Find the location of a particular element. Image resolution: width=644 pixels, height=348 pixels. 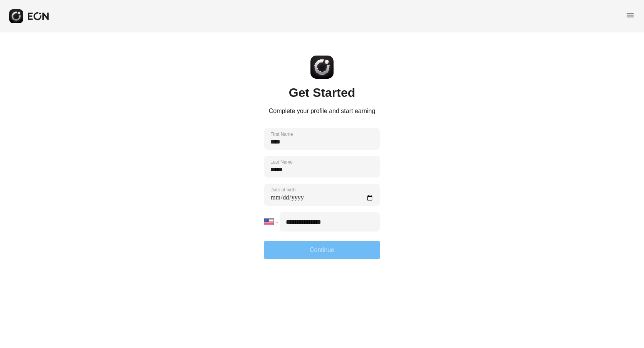

label: First Name is located at coordinates (281, 134).